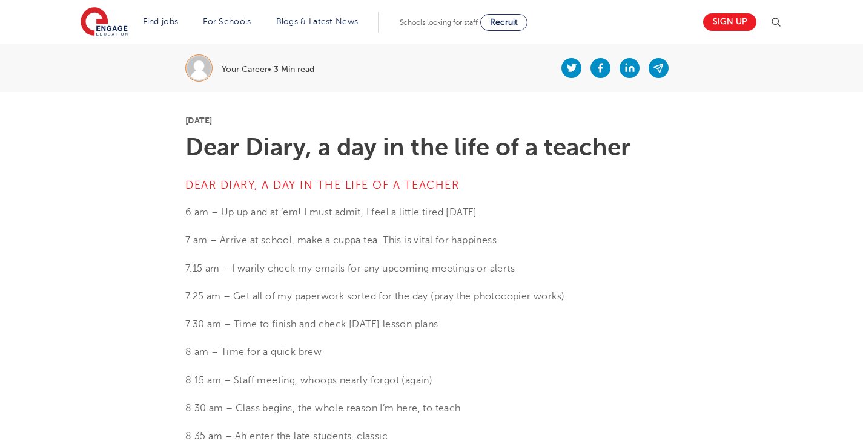 Image resolution: width=863 pixels, height=447 pixels. Describe the element at coordinates (268, 70) in the screenshot. I see `p: Your Career• 3 Min read` at that location.